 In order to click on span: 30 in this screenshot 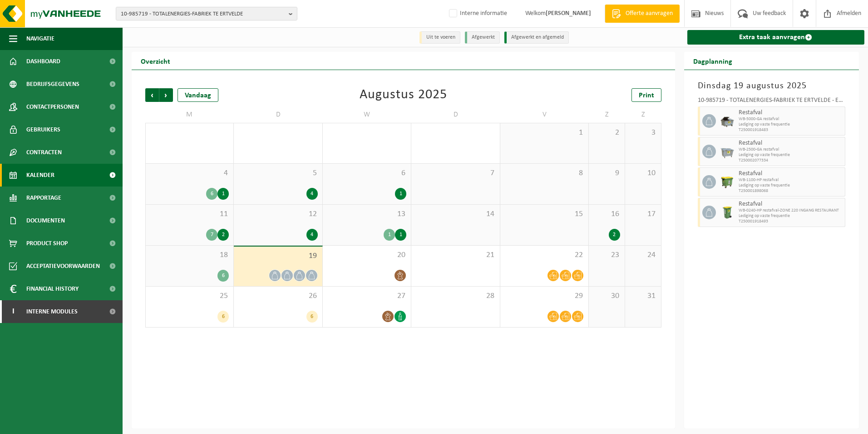, I will do `click(607, 296)`.